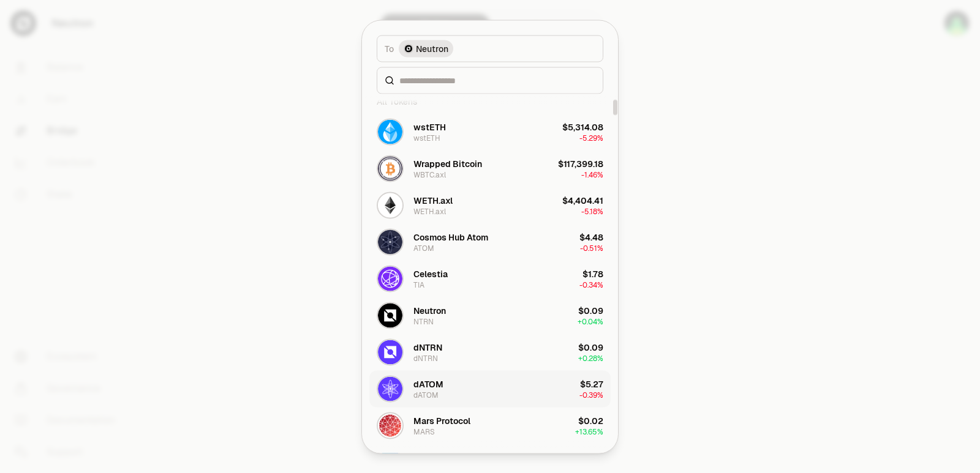  I want to click on div: Wrapped Bitcoin, so click(448, 163).